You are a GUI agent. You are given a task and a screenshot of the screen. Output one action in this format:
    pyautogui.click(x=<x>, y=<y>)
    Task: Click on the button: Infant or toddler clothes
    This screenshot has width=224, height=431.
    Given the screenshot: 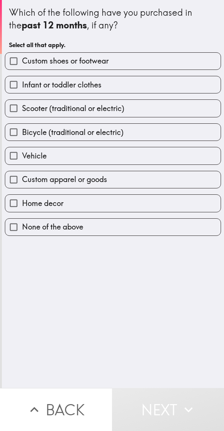 What is the action you would take?
    pyautogui.click(x=113, y=84)
    